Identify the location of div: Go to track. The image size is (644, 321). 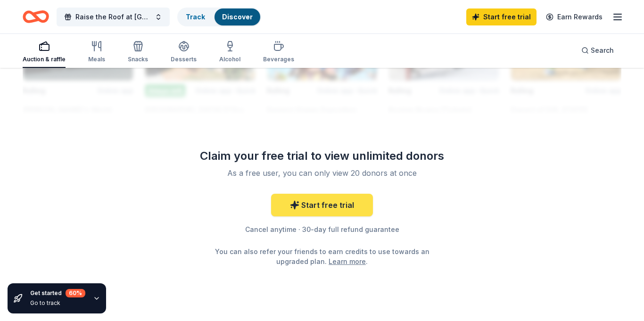
(58, 303).